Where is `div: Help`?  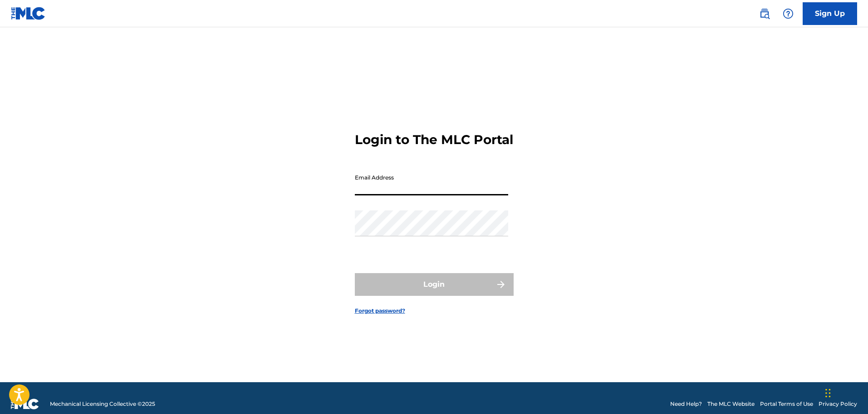 div: Help is located at coordinates (788, 14).